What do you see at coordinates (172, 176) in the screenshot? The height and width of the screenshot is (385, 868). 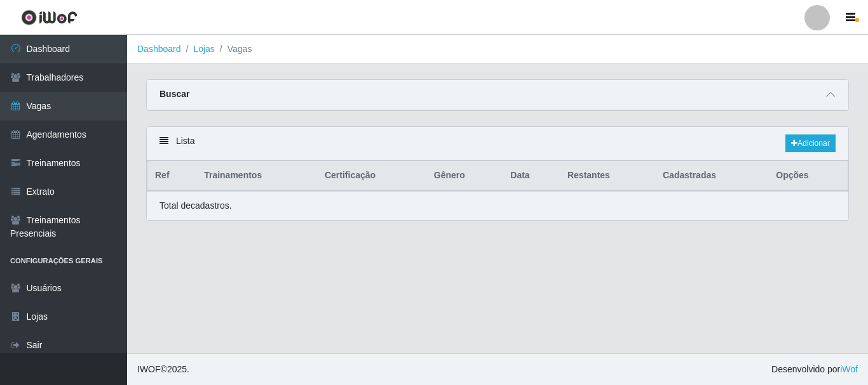 I see `th: Ref` at bounding box center [172, 176].